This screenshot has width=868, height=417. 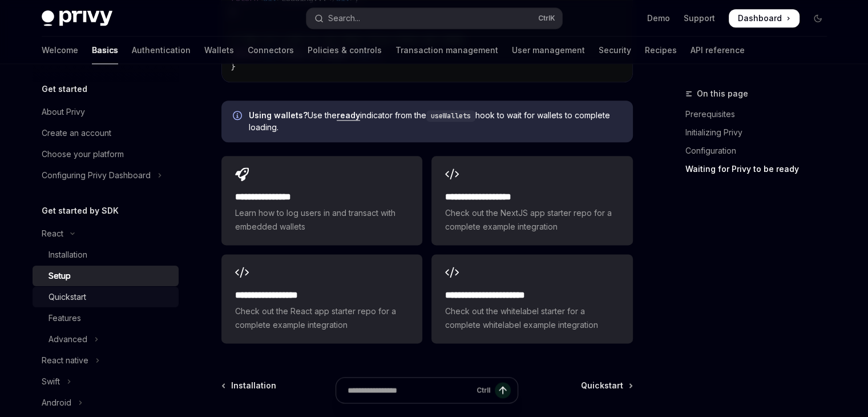 What do you see at coordinates (818, 18) in the screenshot?
I see `button: Toggle dark mode` at bounding box center [818, 18].